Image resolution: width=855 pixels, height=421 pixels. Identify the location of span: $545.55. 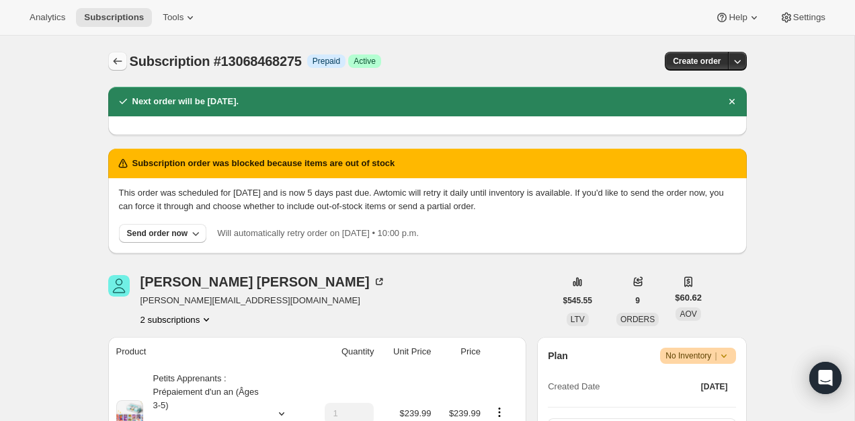
(577, 300).